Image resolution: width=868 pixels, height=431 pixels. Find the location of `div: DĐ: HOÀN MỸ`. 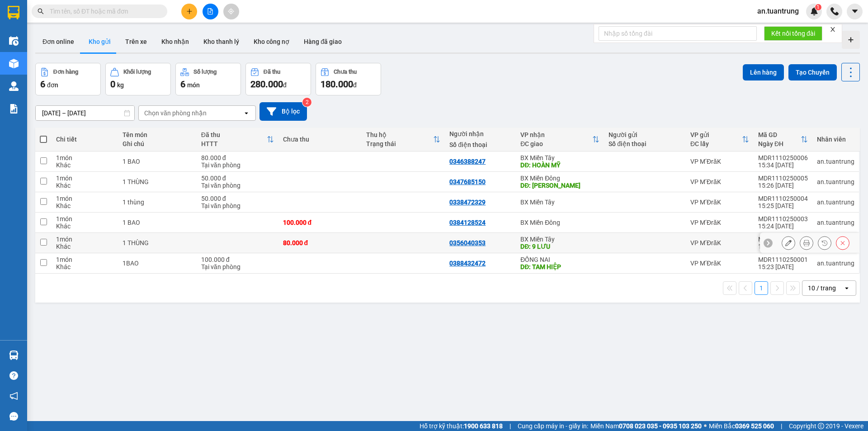

div: DĐ: HOÀN MỸ is located at coordinates (560, 165).